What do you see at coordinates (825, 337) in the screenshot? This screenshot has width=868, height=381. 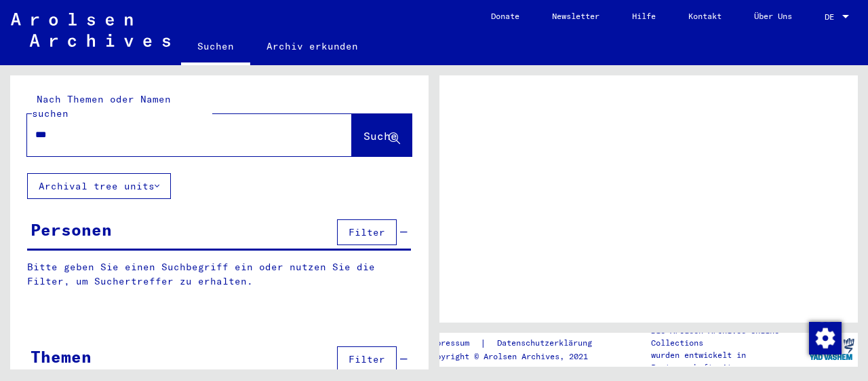 I see `div: Zustimmung ändern` at bounding box center [825, 337].